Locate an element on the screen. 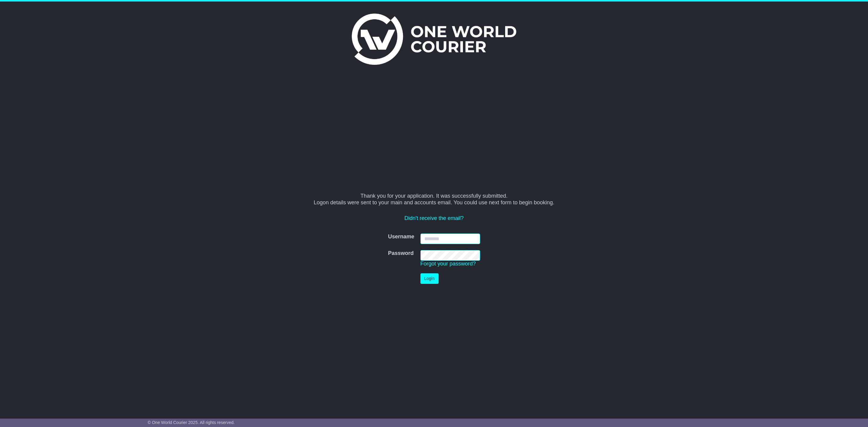 The height and width of the screenshot is (427, 868). a: Forgot your password? is located at coordinates (448, 264).